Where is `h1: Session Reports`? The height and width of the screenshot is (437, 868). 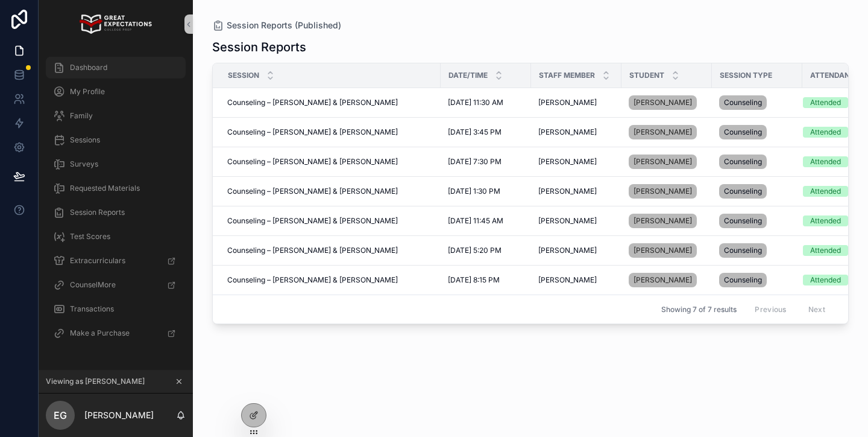
h1: Session Reports is located at coordinates (259, 47).